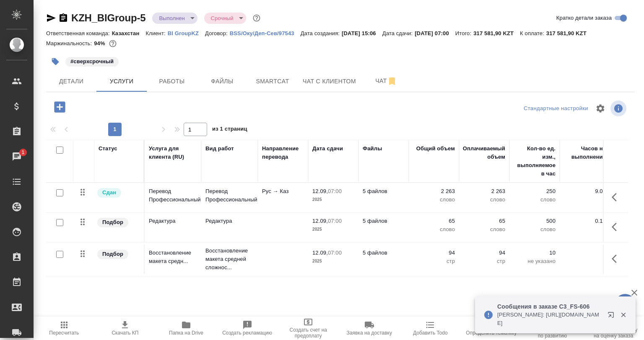  I want to click on button: Определить тематику, so click(491, 328).